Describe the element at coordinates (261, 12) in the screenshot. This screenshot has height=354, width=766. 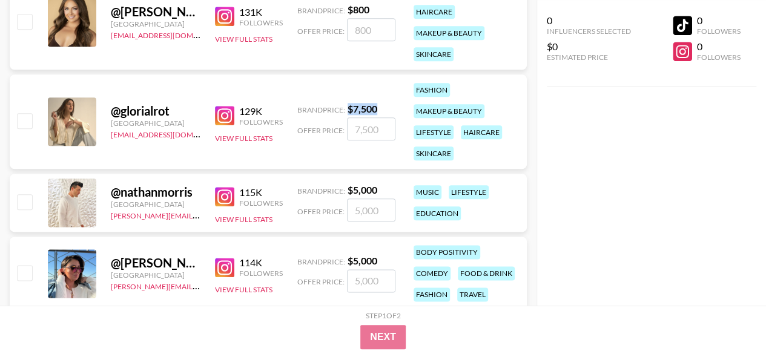
I see `div: 131K` at that location.